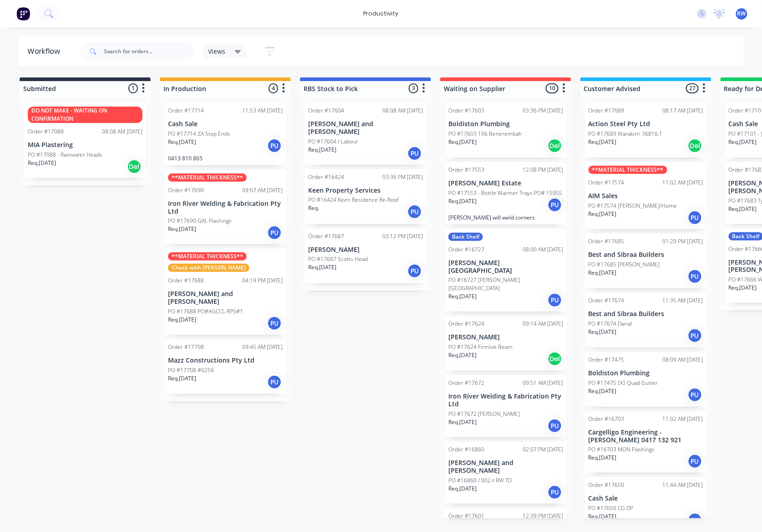 The height and width of the screenshot is (532, 762). Describe the element at coordinates (226, 158) in the screenshot. I see `p: 0413 810 865` at that location.